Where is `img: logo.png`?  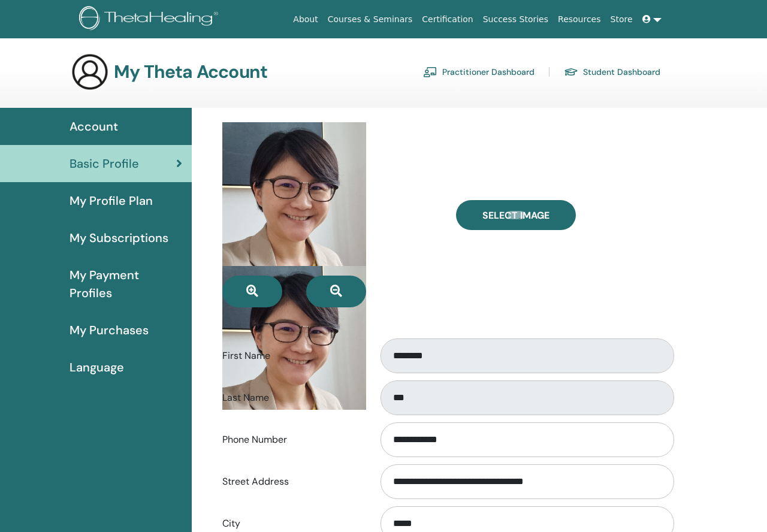 img: logo.png is located at coordinates (150, 19).